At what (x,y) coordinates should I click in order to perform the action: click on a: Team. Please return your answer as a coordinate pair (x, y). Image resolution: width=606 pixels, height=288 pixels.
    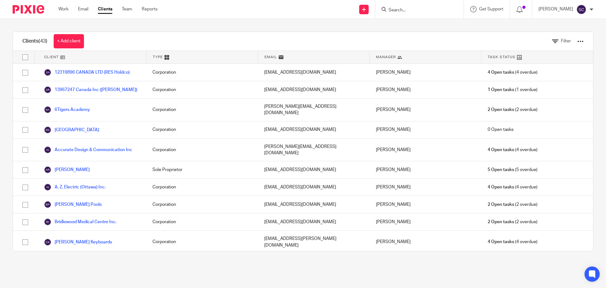
    Looking at the image, I should click on (127, 9).